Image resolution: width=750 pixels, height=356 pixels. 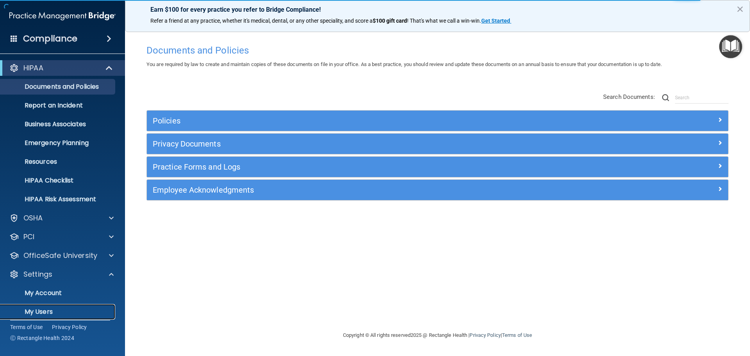 I want to click on h5: Policies, so click(x=365, y=121).